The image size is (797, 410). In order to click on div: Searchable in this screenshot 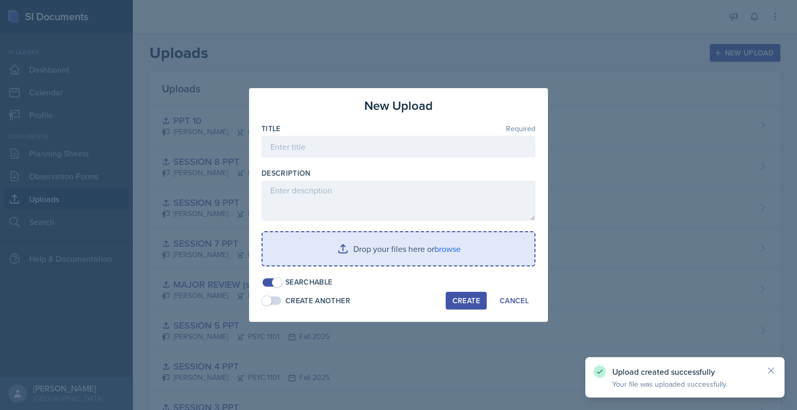, I will do `click(309, 282)`.